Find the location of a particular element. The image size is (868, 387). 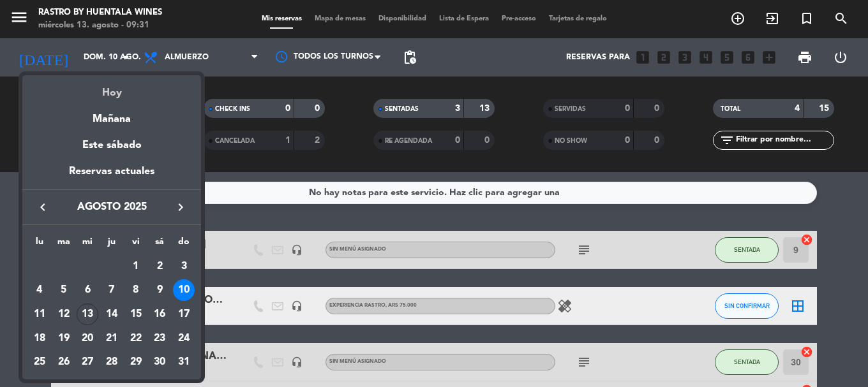

th: sábado is located at coordinates (160, 244).